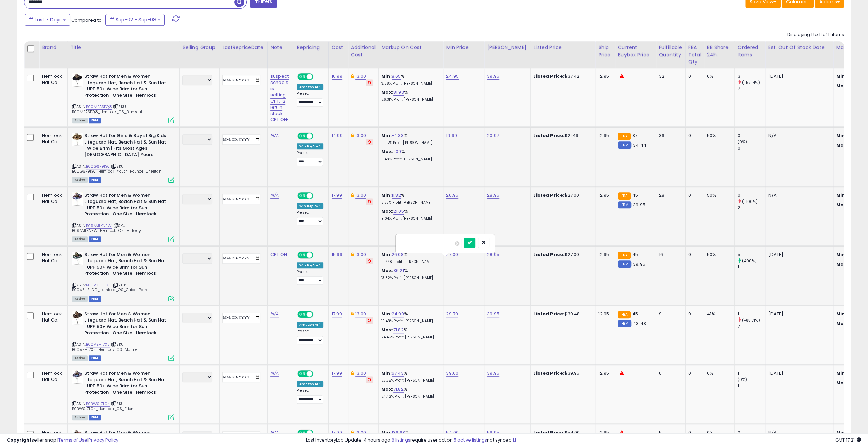  I want to click on span: 37, so click(634, 136).